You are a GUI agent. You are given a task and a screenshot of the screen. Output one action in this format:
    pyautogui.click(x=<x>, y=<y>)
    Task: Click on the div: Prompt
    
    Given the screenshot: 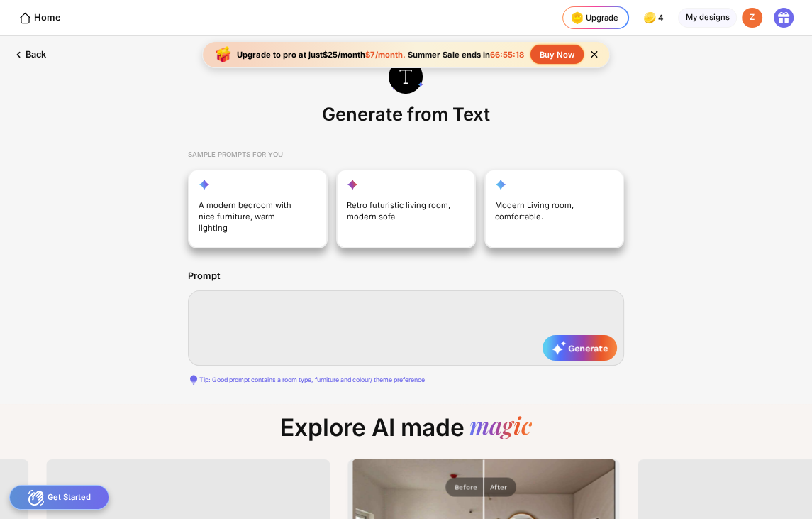 What is the action you would take?
    pyautogui.click(x=204, y=276)
    